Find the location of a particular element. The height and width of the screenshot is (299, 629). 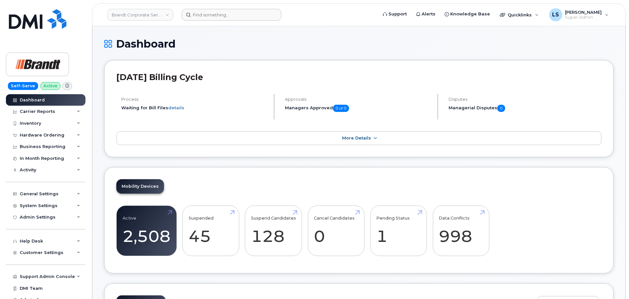

span: More Details is located at coordinates (357, 138).